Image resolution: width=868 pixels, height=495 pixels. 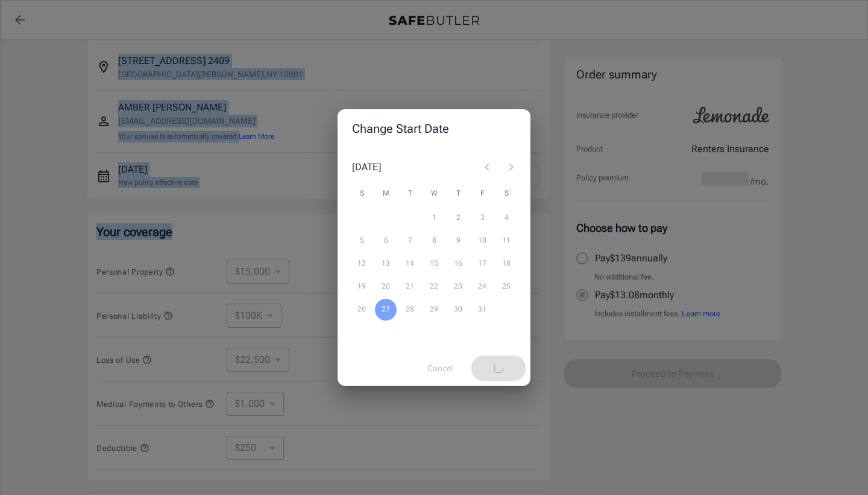 What do you see at coordinates (434, 128) in the screenshot?
I see `h2: Change Start Date` at bounding box center [434, 128].